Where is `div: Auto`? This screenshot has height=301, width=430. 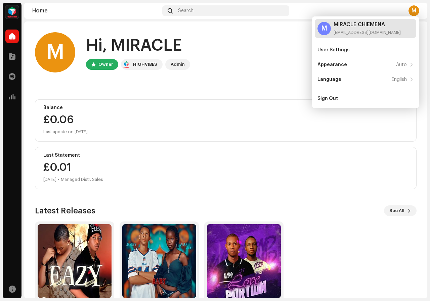
div: Auto is located at coordinates (401, 65).